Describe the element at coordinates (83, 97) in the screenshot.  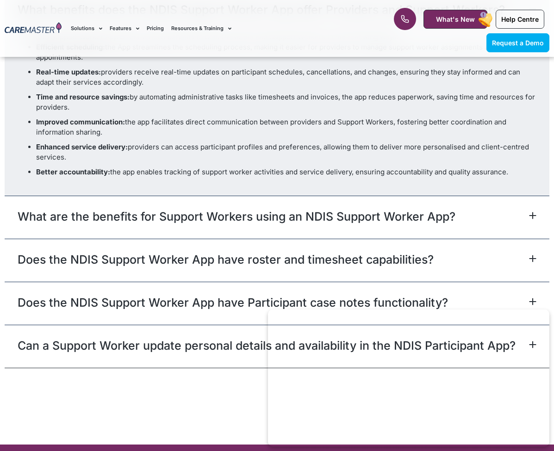
I see `b: Time and resource savings:` at that location.